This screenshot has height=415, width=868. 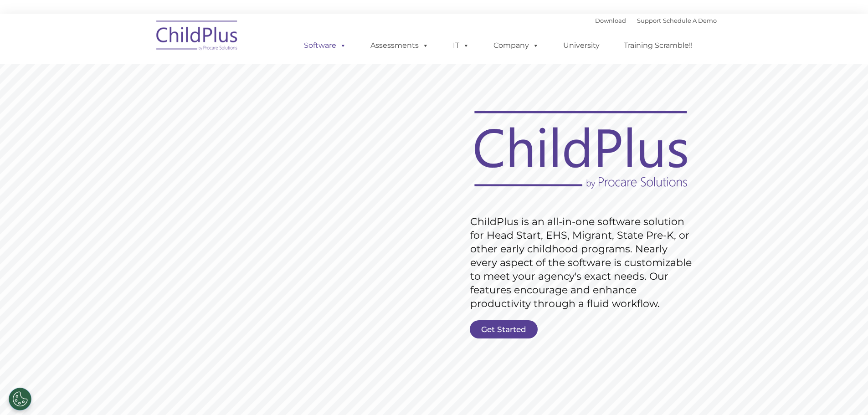 What do you see at coordinates (584, 263) in the screenshot?
I see `rs-layer: ChildPlus is an all-in-one software solution for Head Start, EHS, Migrant, State Pre-K, or other ...` at bounding box center [584, 263].